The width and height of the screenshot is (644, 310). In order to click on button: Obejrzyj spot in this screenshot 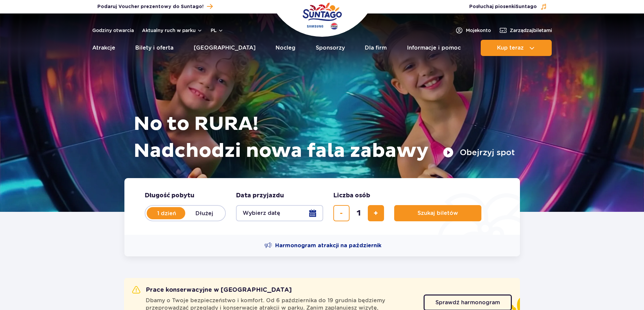, I will do `click(479, 153)`.